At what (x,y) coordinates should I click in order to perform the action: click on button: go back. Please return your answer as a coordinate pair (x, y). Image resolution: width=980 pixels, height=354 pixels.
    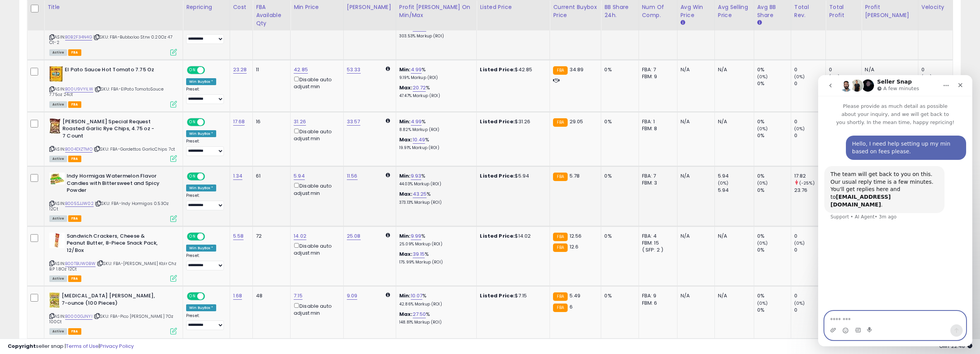
    Looking at the image, I should click on (12, 11).